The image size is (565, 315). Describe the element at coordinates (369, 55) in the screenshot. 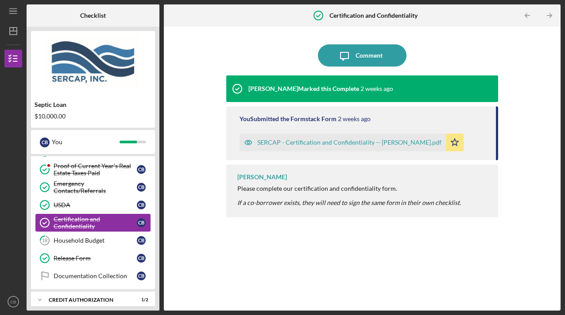

I see `div: Comment` at that location.